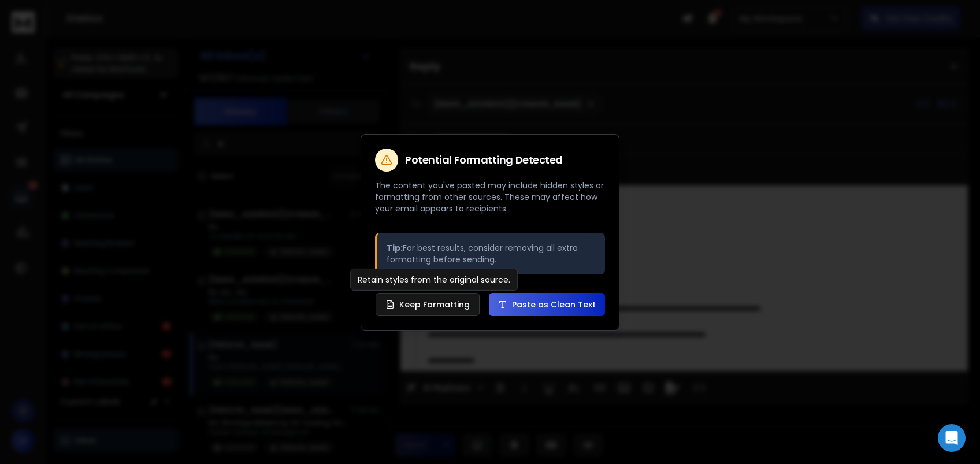  What do you see at coordinates (547, 305) in the screenshot?
I see `button: Paste as Clean Text` at bounding box center [547, 305].